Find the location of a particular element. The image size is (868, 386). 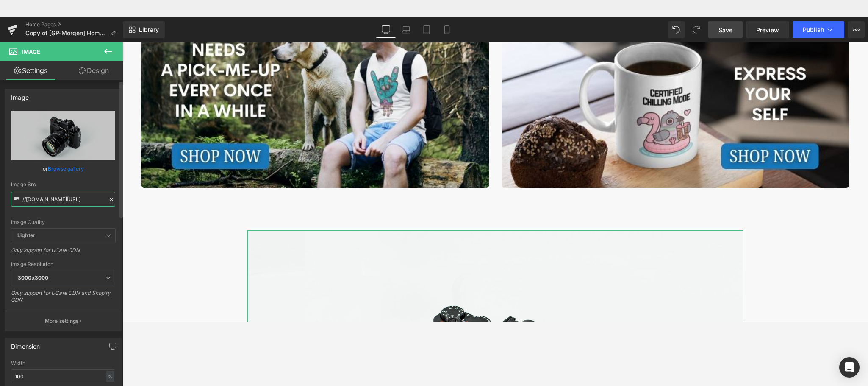

a: Home Pages is located at coordinates (74, 24).